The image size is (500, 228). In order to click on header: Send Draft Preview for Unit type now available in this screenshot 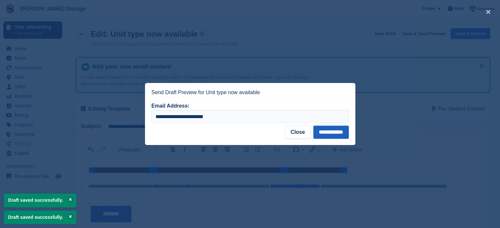, I will do `click(250, 93)`.